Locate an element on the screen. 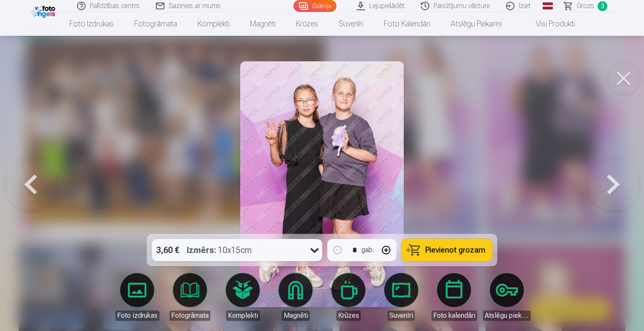  div: Suvenīri is located at coordinates (401, 316).